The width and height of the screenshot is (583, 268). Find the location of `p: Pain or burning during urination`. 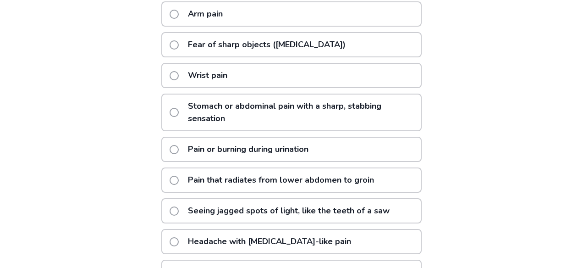

p: Pain or burning during urination is located at coordinates (248, 149).